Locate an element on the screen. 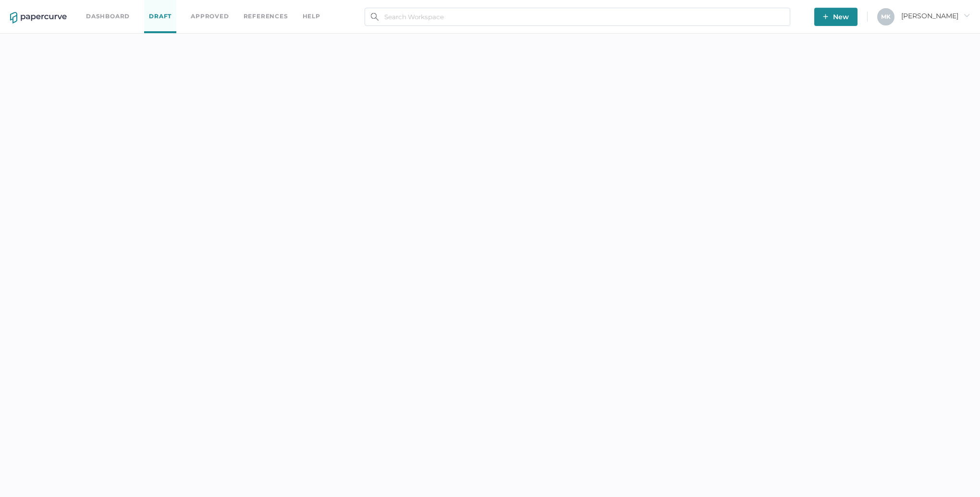  input: Search Workspace is located at coordinates (578, 17).